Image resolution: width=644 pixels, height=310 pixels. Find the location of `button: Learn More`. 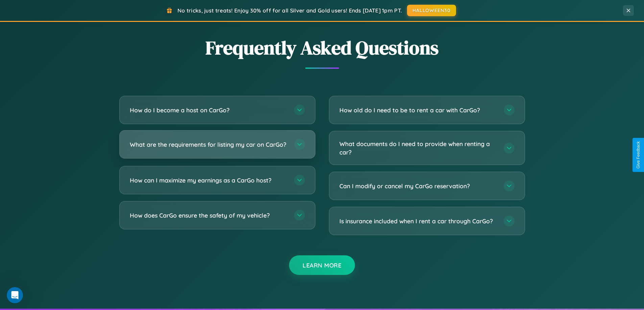

button: Learn More is located at coordinates (322, 265).